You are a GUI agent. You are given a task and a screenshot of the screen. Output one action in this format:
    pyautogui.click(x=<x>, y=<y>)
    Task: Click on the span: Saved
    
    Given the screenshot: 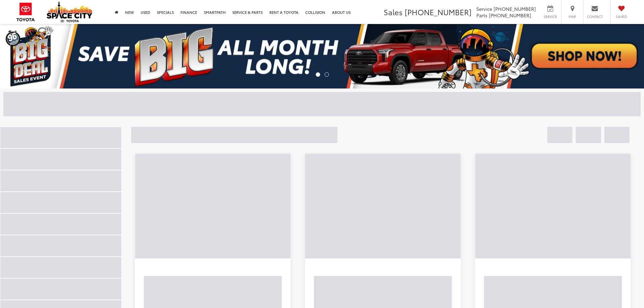 What is the action you would take?
    pyautogui.click(x=621, y=17)
    